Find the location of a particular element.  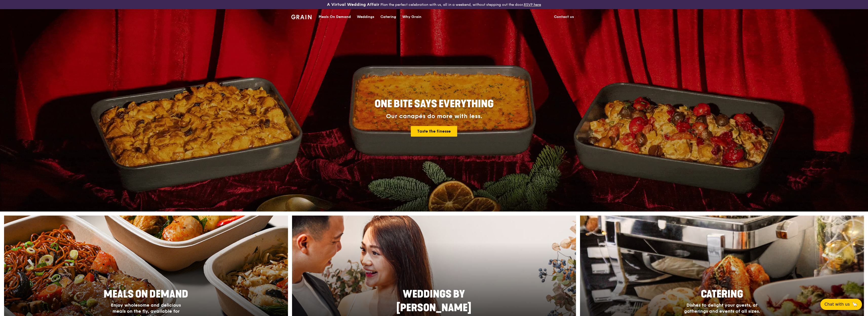

a: Catering is located at coordinates (388, 17).